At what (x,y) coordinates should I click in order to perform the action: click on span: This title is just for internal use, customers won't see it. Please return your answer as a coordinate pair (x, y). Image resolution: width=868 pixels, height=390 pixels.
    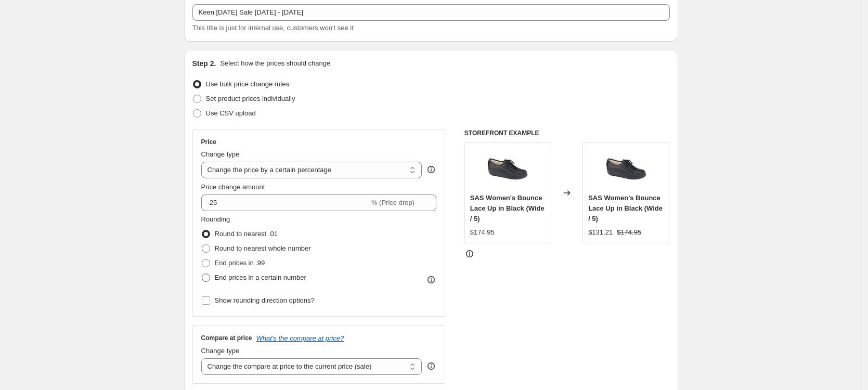
    Looking at the image, I should click on (273, 28).